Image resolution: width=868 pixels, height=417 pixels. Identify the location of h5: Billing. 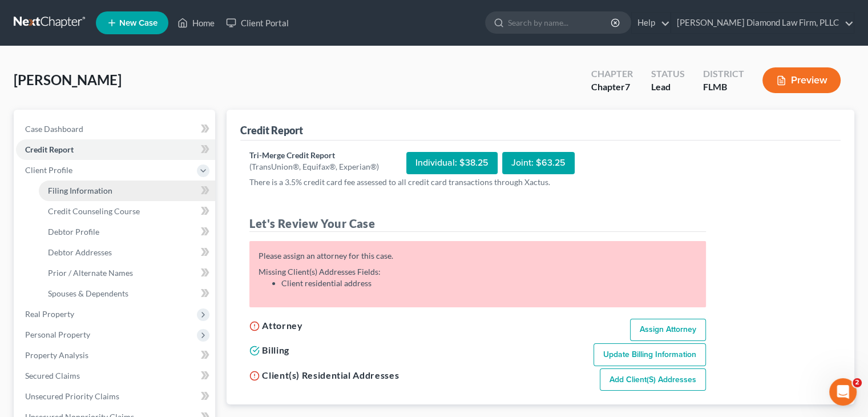
(269, 350).